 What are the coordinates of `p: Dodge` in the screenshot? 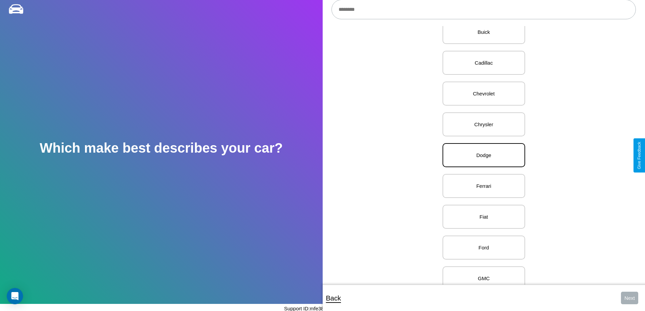 It's located at (484, 155).